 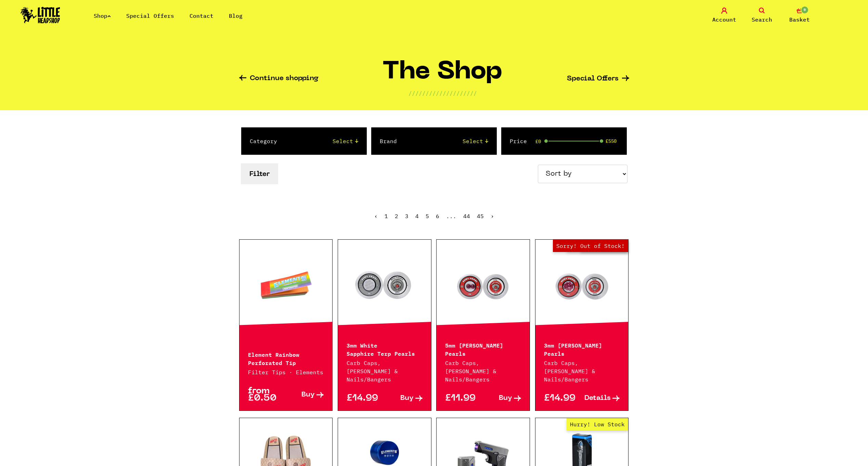 What do you see at coordinates (386, 216) in the screenshot?
I see `a: 1` at bounding box center [386, 216].